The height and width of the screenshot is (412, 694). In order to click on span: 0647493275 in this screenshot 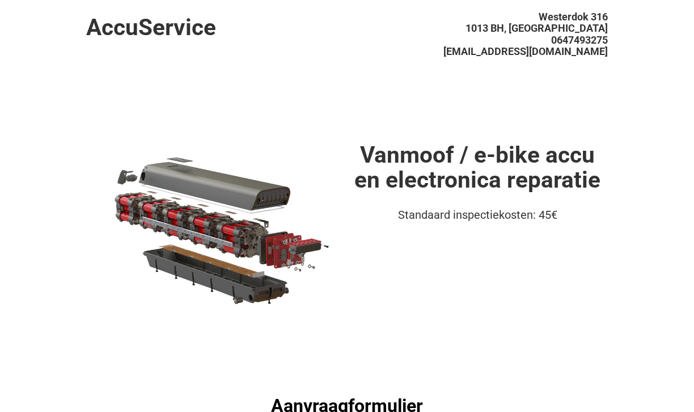, I will do `click(580, 40)`.